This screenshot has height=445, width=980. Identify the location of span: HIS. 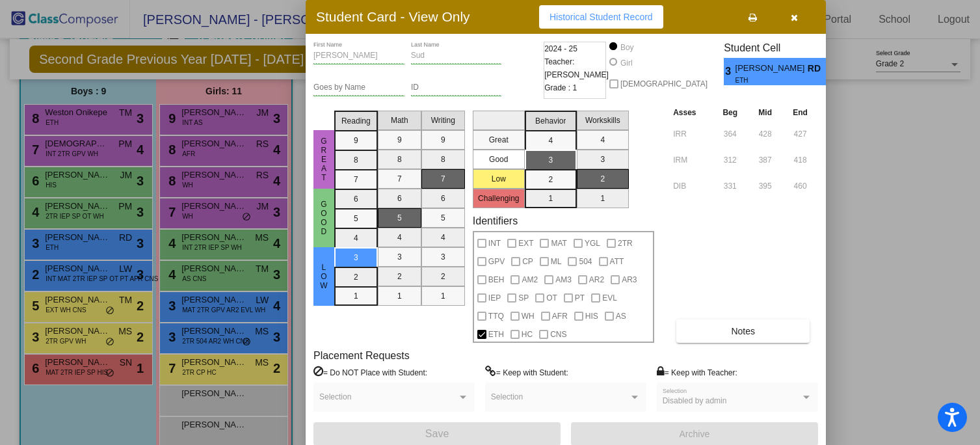
(591, 316).